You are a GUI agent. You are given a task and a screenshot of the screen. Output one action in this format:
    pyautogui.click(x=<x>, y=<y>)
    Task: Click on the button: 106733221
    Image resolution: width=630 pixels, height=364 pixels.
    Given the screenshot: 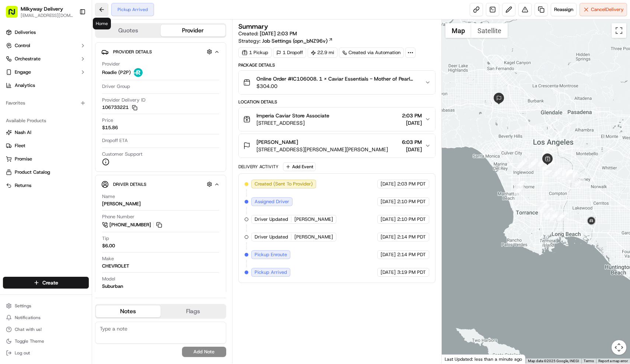 What is the action you would take?
    pyautogui.click(x=120, y=108)
    